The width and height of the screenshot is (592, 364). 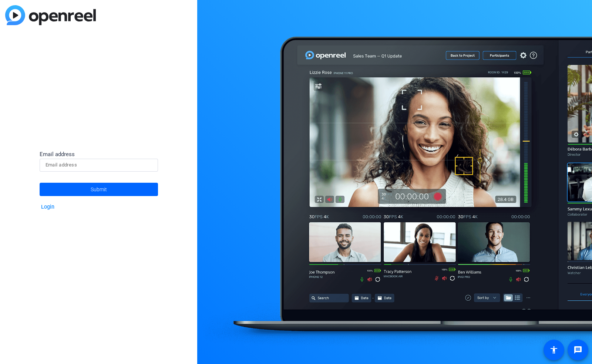 I want to click on span: Submit, so click(x=99, y=190).